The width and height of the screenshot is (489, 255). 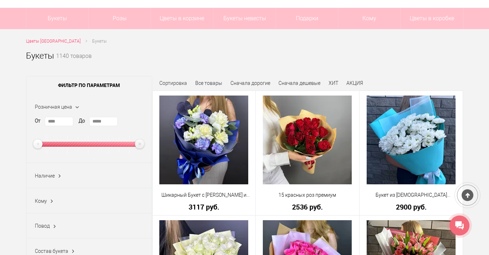 I want to click on img: 15 красных роз премиум, so click(x=307, y=140).